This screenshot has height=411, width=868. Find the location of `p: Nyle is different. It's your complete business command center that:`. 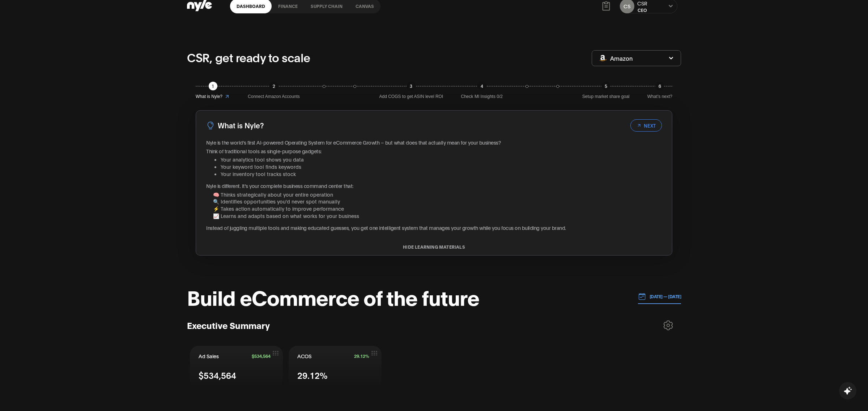

p: Nyle is different. It's your complete business command center that: is located at coordinates (434, 185).